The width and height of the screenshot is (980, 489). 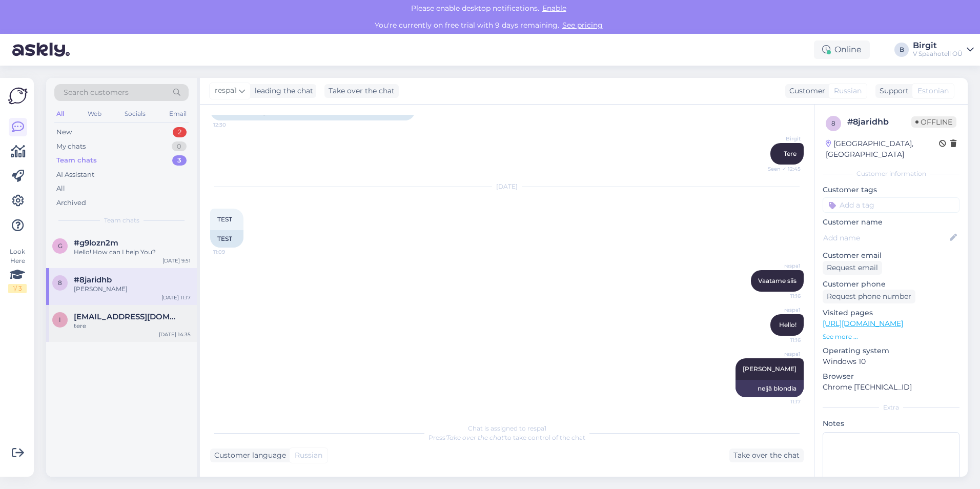 What do you see at coordinates (96, 243) in the screenshot?
I see `span: #g9lozn2m` at bounding box center [96, 243].